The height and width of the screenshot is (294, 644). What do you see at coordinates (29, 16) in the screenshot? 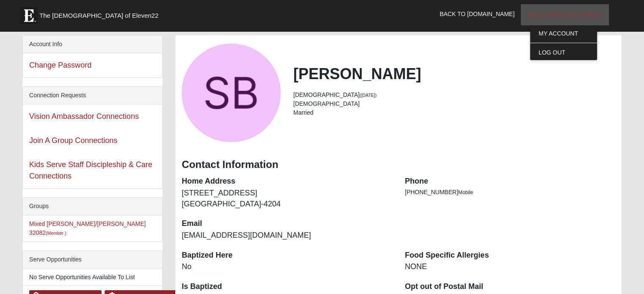
I see `img: Eleven22 logo` at bounding box center [29, 16].